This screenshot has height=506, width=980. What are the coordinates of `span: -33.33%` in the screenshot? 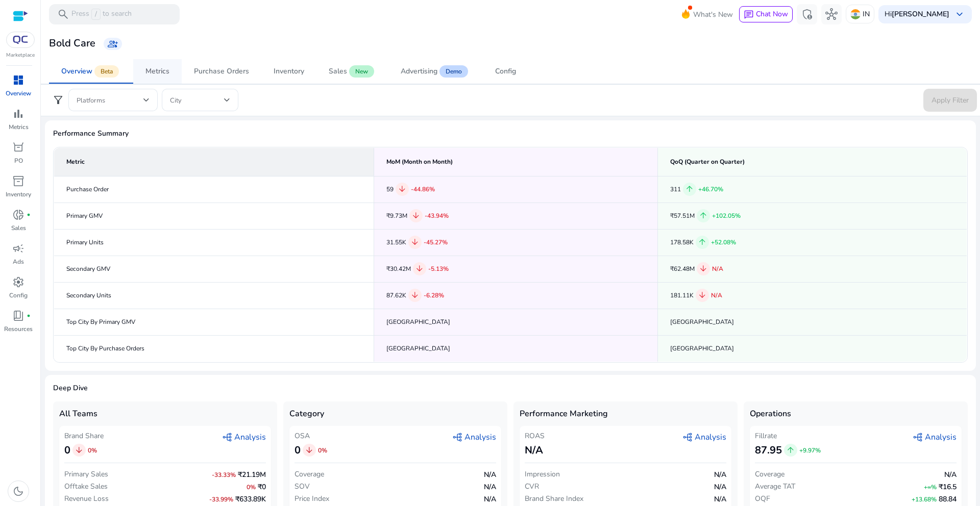 It's located at (224, 475).